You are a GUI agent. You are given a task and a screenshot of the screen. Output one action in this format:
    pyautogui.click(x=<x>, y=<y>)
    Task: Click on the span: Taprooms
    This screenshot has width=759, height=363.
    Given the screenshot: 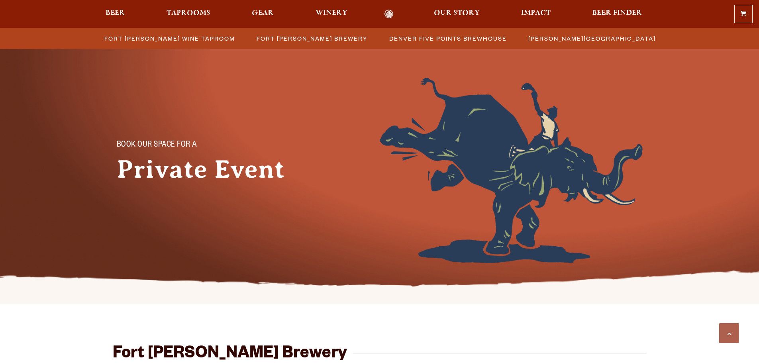 What is the action you would take?
    pyautogui.click(x=188, y=13)
    